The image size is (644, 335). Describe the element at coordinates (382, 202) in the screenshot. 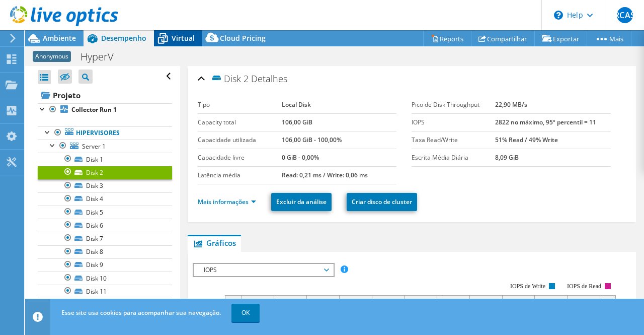

I see `a: Criar disco de cluster` at that location.